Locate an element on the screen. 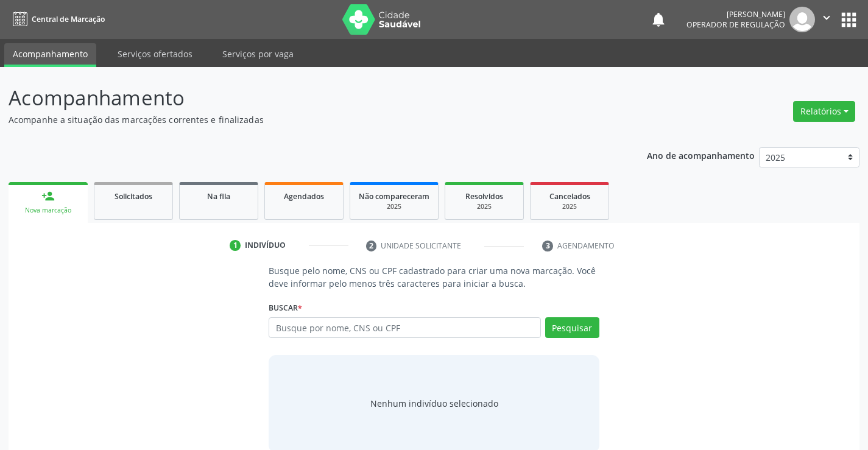 The image size is (868, 450). p: Acompanhe a situação das marcações correntes e finalizadas is located at coordinates (306, 120).